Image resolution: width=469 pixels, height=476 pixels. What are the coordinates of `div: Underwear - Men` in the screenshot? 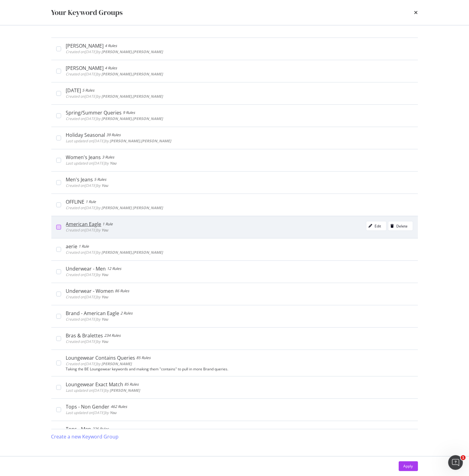 It's located at (86, 269).